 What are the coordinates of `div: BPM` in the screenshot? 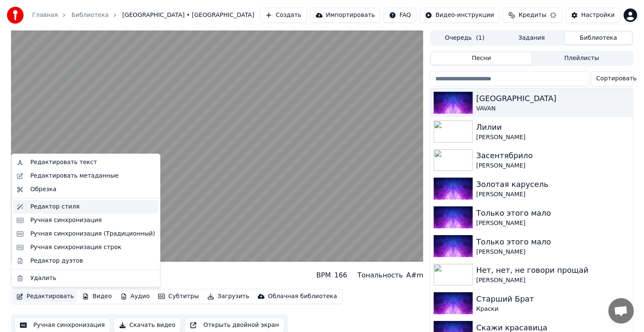 It's located at (323, 276).